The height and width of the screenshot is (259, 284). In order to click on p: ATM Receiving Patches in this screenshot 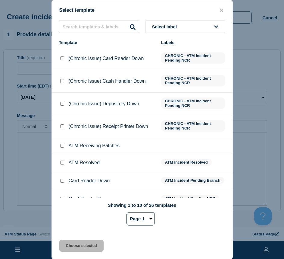, I will do `click(94, 146)`.